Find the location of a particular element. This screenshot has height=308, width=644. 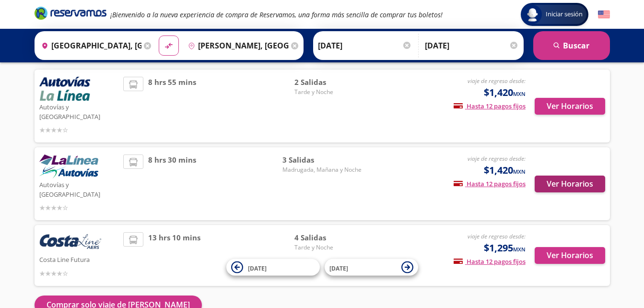

img: Costa Line Futura is located at coordinates (71, 243).